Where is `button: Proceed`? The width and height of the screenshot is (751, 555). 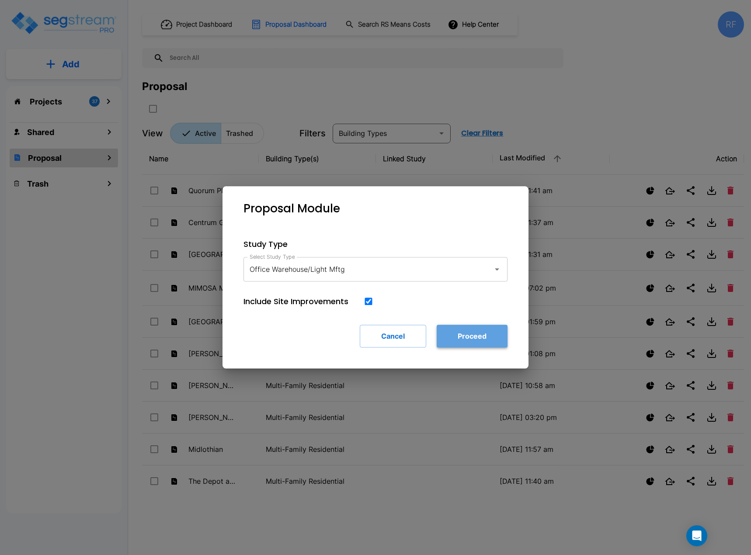
button: Proceed is located at coordinates (472, 336).